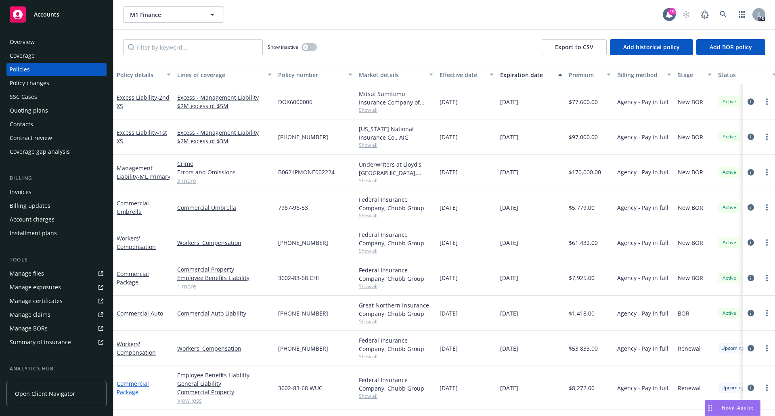 This screenshot has width=775, height=416. Describe the element at coordinates (585, 172) in the screenshot. I see `span: $170,000.00` at that location.